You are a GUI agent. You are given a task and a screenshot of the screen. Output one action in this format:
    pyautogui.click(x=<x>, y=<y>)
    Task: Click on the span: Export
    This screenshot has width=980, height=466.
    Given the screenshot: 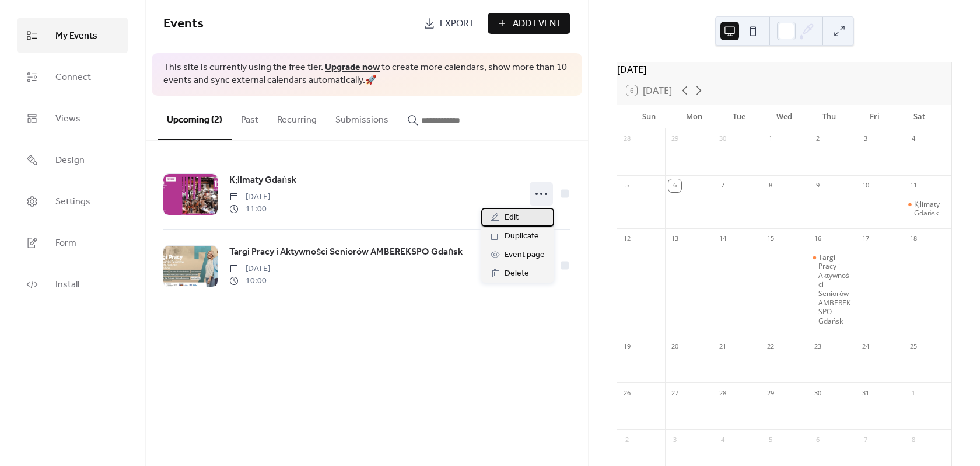 What is the action you would take?
    pyautogui.click(x=456, y=24)
    